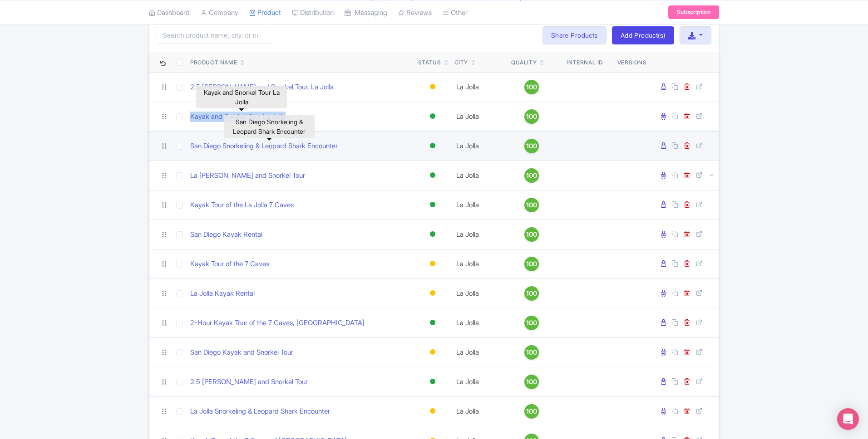 The width and height of the screenshot is (868, 439). What do you see at coordinates (213, 35) in the screenshot?
I see `input: Search product name, city, or interal id` at bounding box center [213, 35].